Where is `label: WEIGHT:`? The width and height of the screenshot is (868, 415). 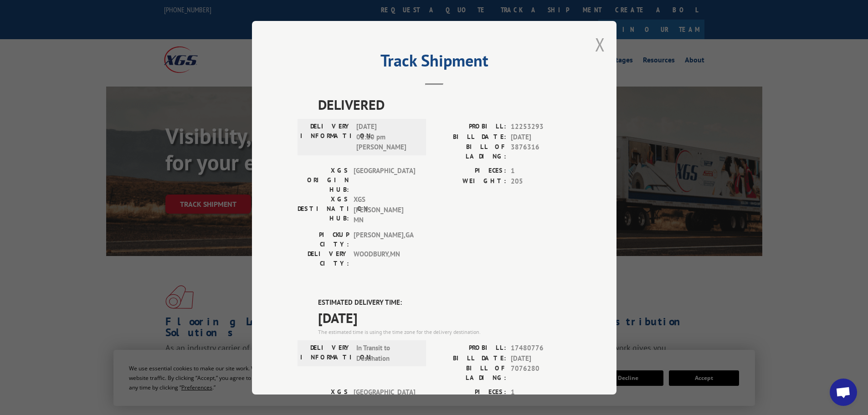 label: WEIGHT: is located at coordinates (470, 181).